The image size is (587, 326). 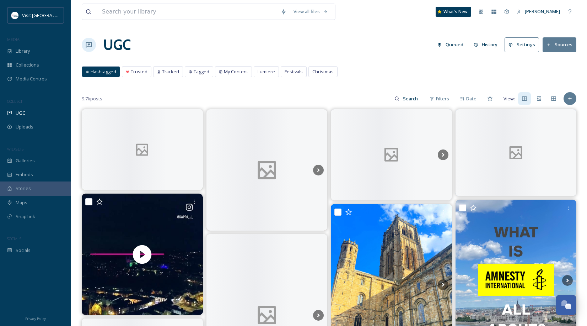 What do you see at coordinates (560, 44) in the screenshot?
I see `button: Sources` at bounding box center [560, 44].